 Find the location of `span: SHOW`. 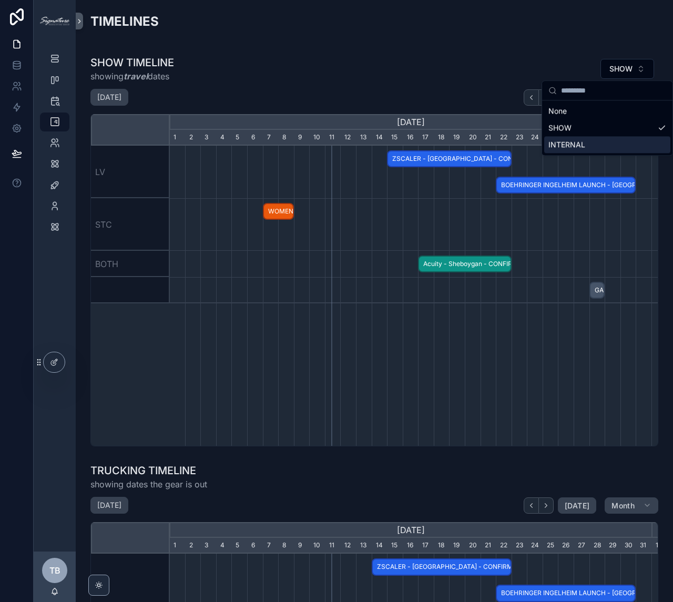

span: SHOW is located at coordinates (621, 69).